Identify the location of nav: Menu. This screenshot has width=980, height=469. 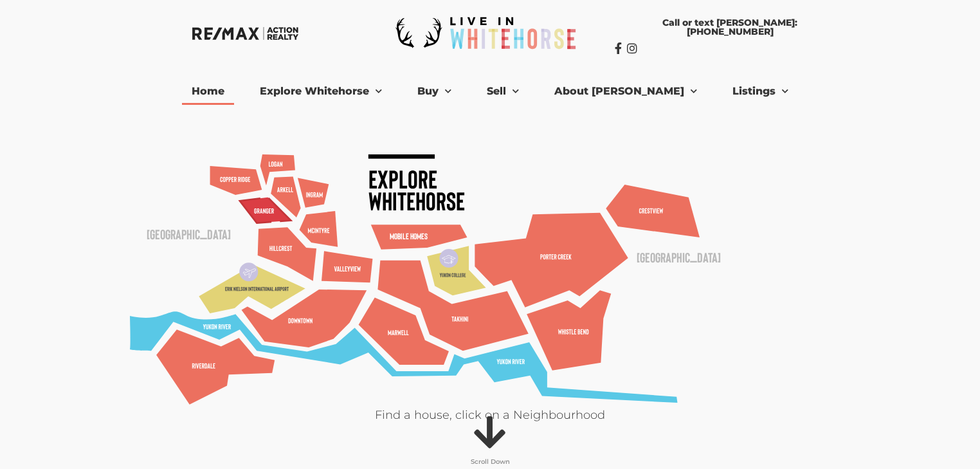
(490, 92).